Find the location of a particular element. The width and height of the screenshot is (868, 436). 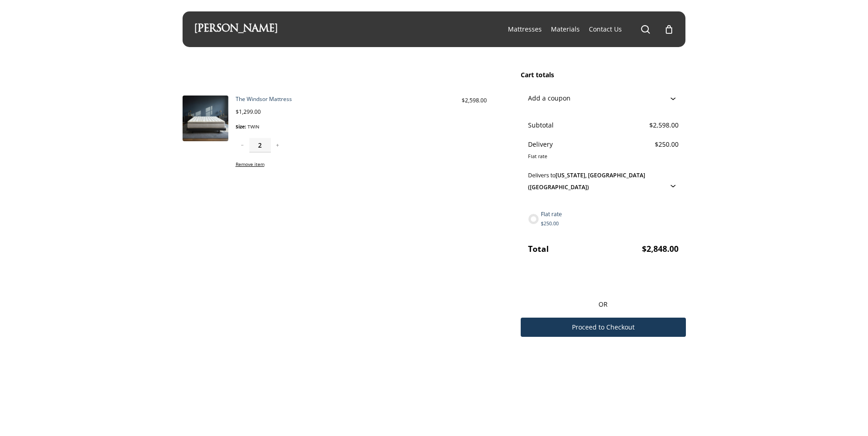

div: Flat rate is located at coordinates (603, 157).